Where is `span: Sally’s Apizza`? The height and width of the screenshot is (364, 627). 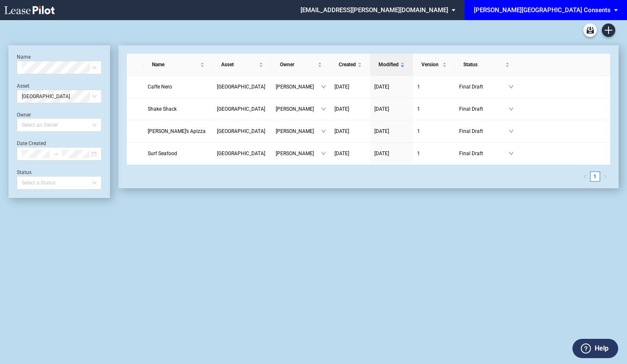 span: Sally’s Apizza is located at coordinates (177, 131).